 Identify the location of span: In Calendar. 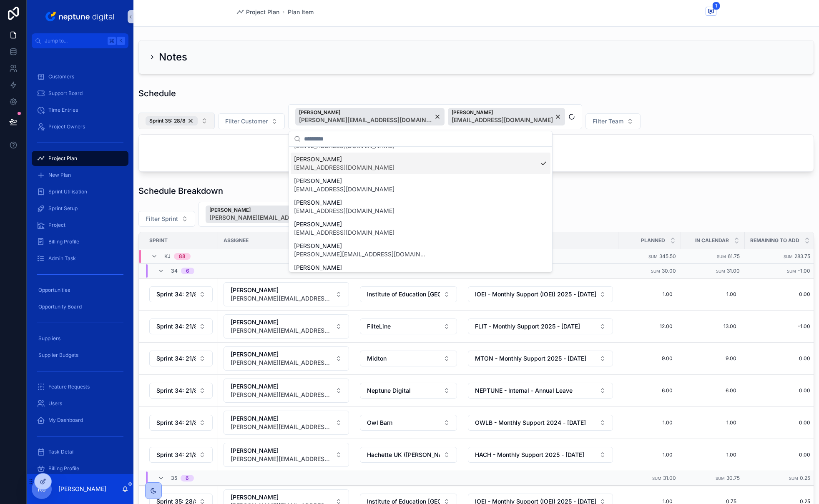
(712, 241).